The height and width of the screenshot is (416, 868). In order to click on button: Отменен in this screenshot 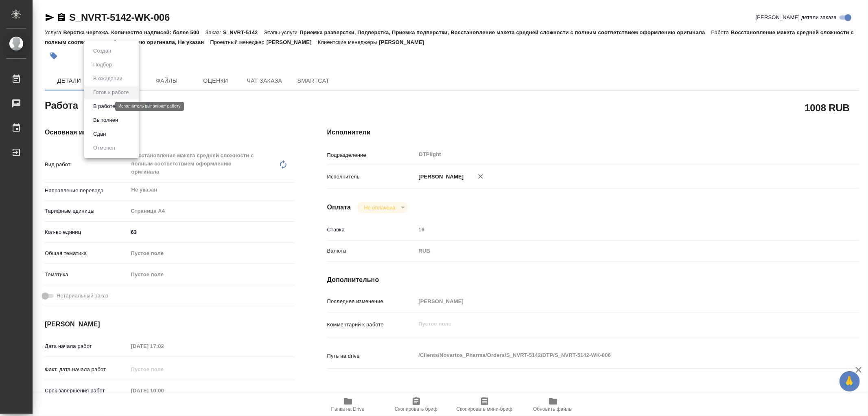, I will do `click(104, 148)`.